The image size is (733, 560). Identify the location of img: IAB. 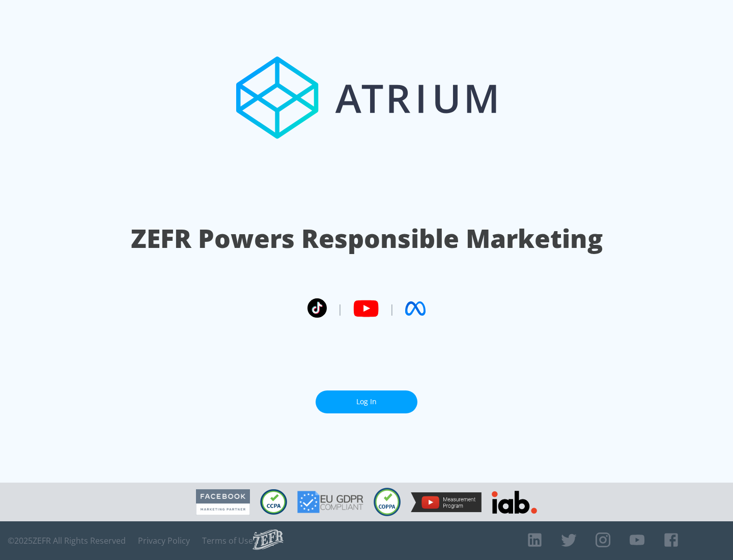
(514, 502).